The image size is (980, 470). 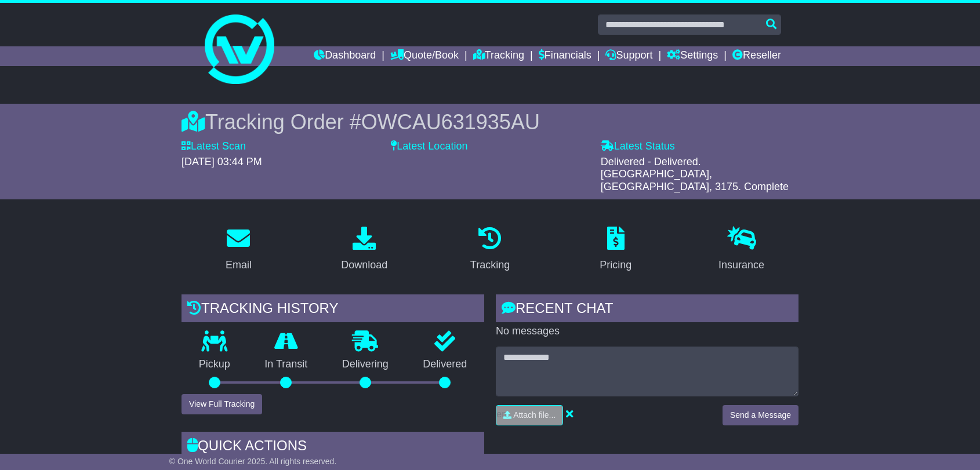 What do you see at coordinates (565, 56) in the screenshot?
I see `a: Financials` at bounding box center [565, 56].